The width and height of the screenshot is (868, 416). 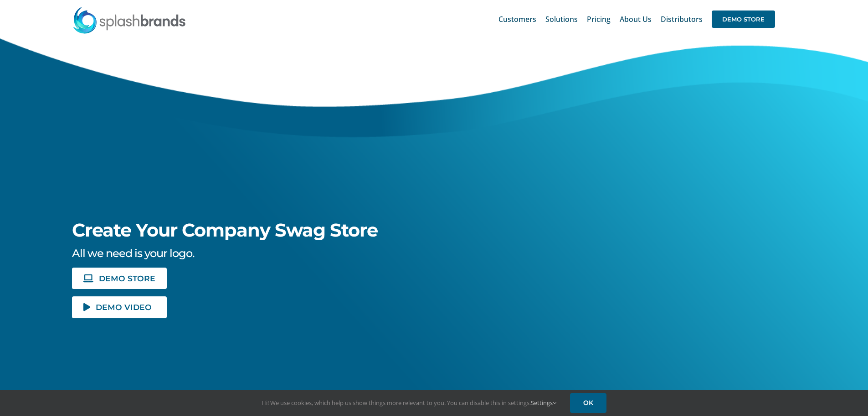 I want to click on a: Pricing, so click(x=599, y=19).